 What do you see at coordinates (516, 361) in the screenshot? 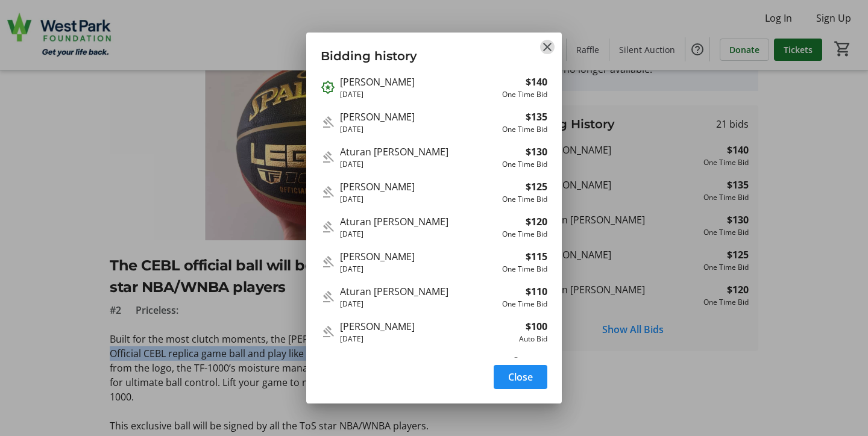
I see `mat-icon: When an auto-bid matches a one-time bid, the auto-bid wins as it was placed first.` at bounding box center [516, 361].